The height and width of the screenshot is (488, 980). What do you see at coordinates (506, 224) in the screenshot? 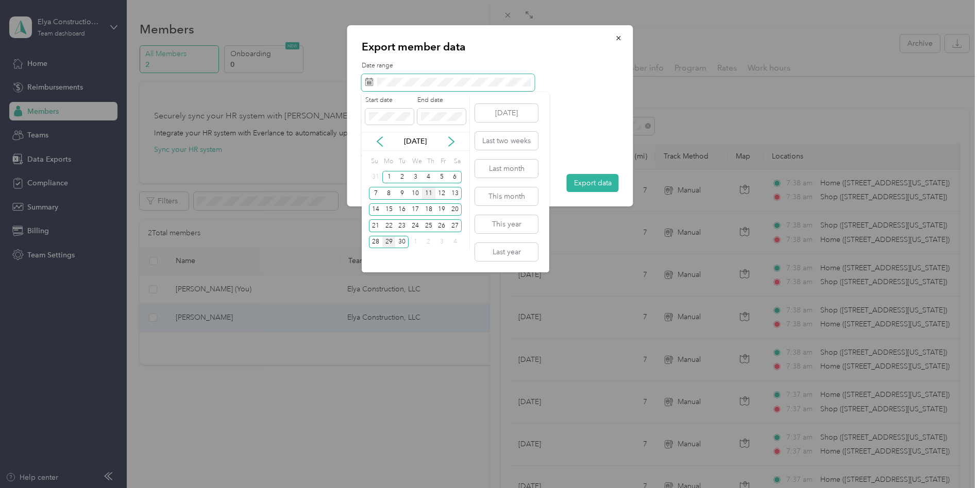
I see `button: This year` at bounding box center [506, 224].